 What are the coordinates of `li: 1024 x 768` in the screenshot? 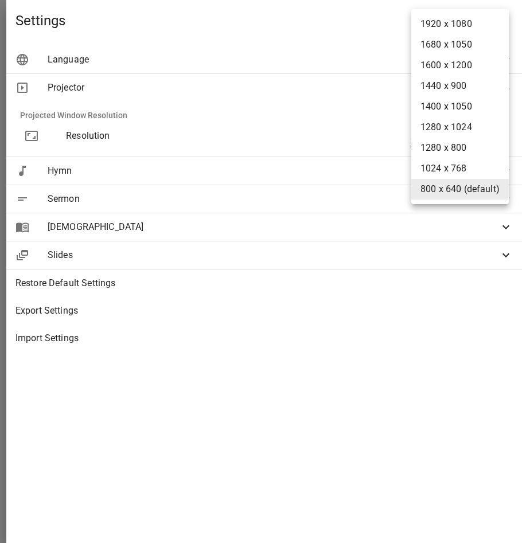 It's located at (460, 169).